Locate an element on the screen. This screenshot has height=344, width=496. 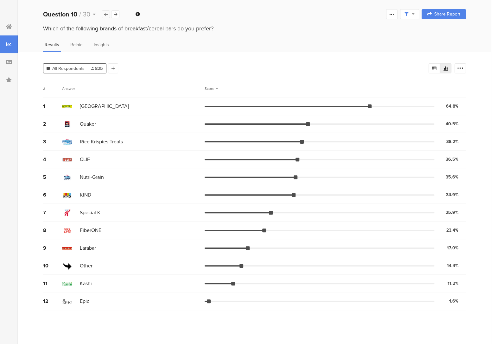
img: d3718dnoaommpf.cloudfront.net%2Fitem%2F9d3decdf2dee65ed5e00.png is located at coordinates (67, 266).